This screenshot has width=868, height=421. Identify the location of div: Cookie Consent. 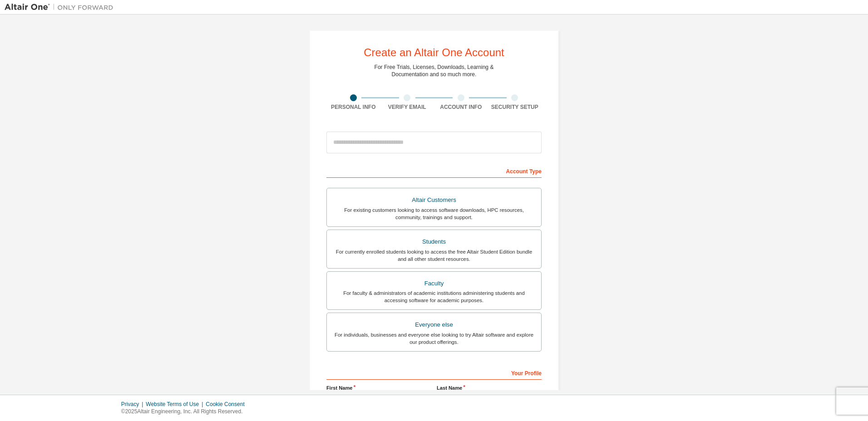
(228, 404).